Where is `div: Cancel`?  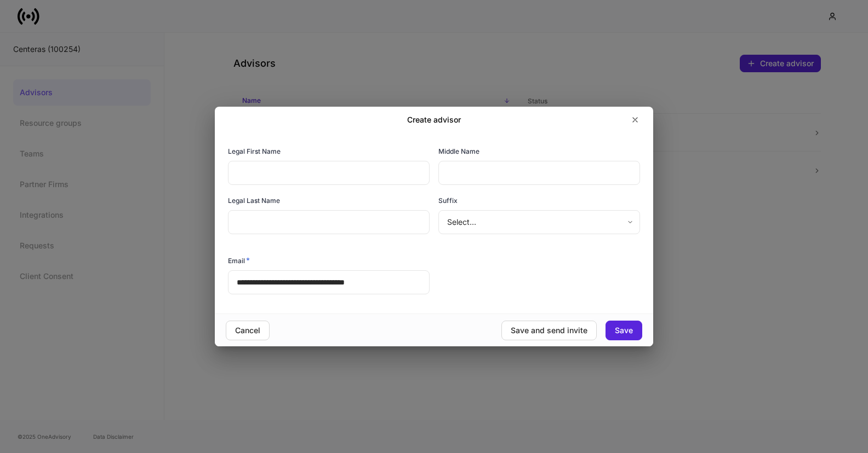
div: Cancel is located at coordinates (247, 330).